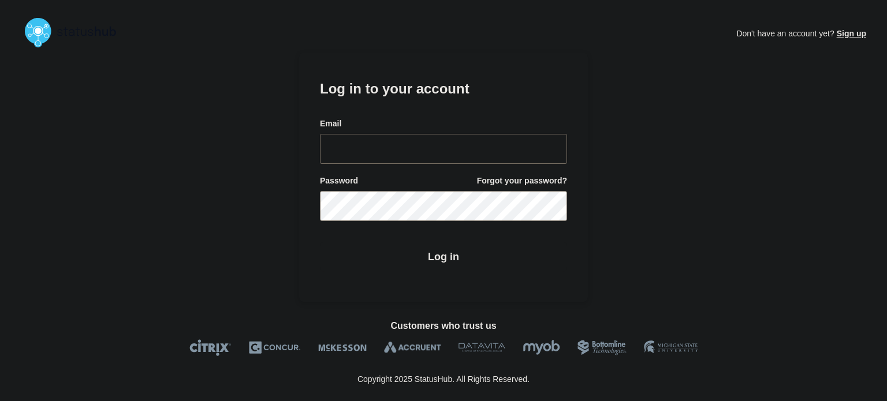  What do you see at coordinates (601, 347) in the screenshot?
I see `img: Bottomline logo` at bounding box center [601, 347].